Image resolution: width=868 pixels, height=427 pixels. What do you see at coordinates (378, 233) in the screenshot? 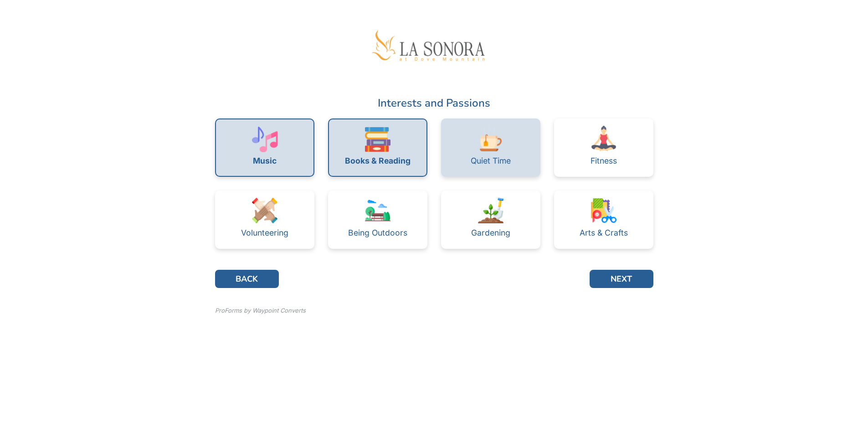
I see `div: Being Outdoors` at bounding box center [378, 233].